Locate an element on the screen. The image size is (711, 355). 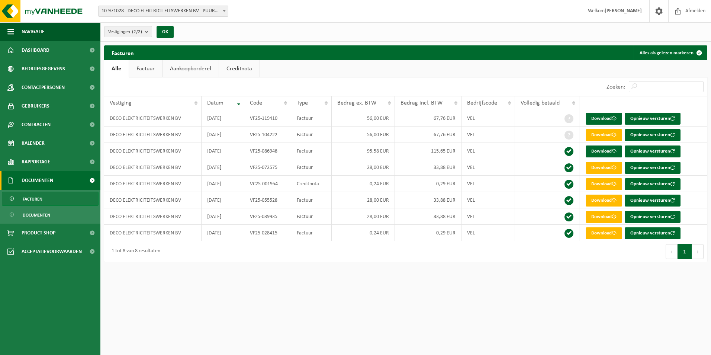
span: Contactpersonen is located at coordinates (43, 87).